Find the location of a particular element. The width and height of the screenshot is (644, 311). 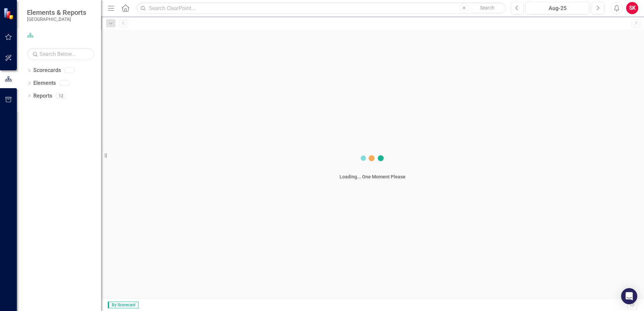

span: Elements & Reports is located at coordinates (57, 12).